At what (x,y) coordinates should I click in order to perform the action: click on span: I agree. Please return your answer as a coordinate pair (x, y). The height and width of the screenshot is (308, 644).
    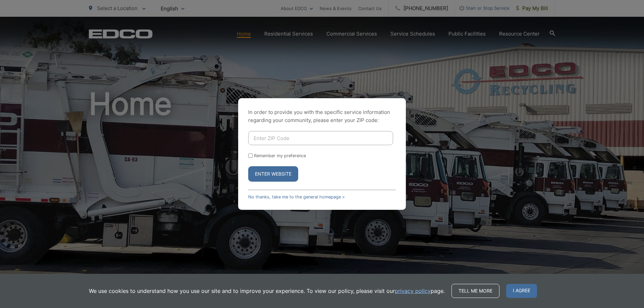
    Looking at the image, I should click on (521, 291).